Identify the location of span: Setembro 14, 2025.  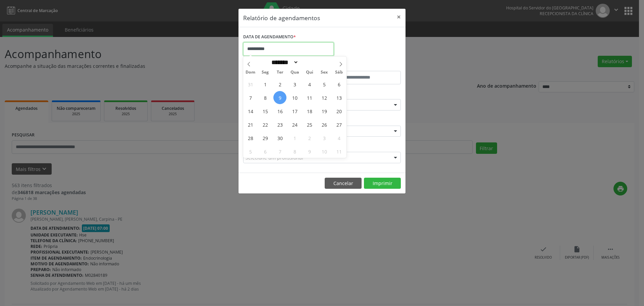
(250, 110).